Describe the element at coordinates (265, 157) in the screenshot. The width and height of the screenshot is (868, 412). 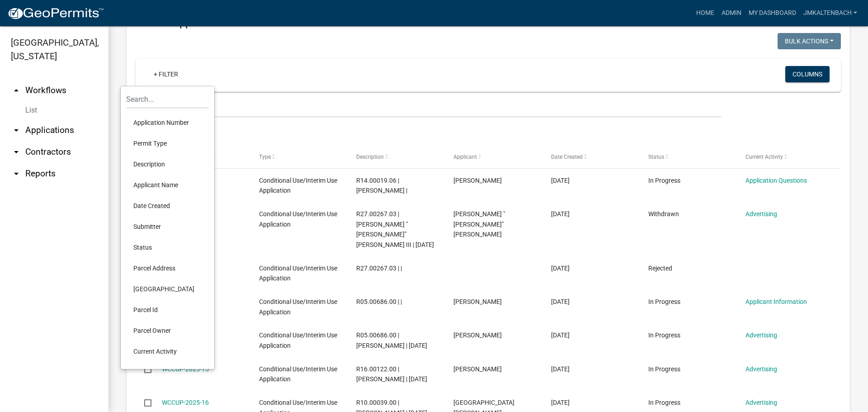
I see `span: Type` at that location.